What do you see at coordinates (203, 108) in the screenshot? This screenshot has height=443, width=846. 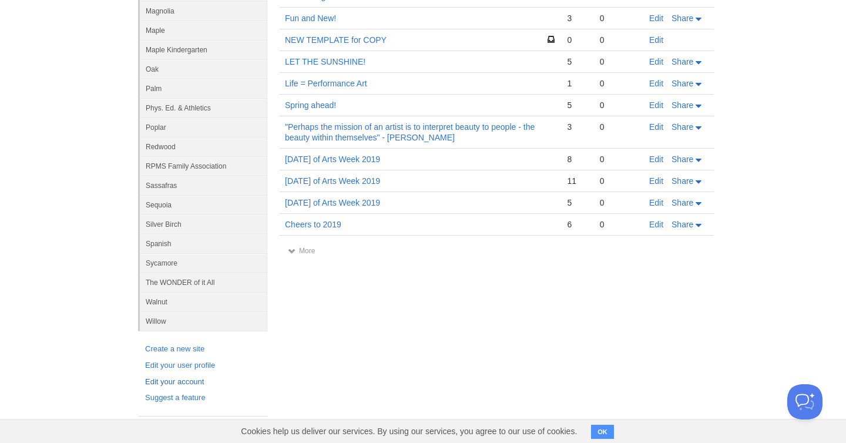 I see `a: Phys. Ed. & Athletics` at bounding box center [203, 108].